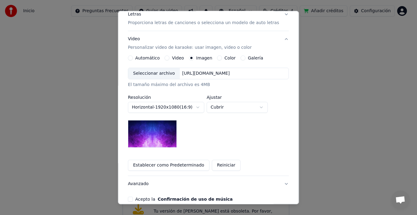  What do you see at coordinates (169, 166) in the screenshot?
I see `button: Establecer como Predeterminado` at bounding box center [169, 166].